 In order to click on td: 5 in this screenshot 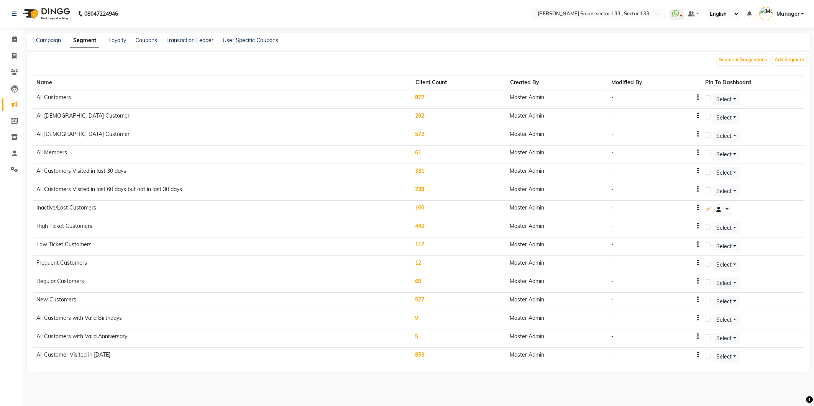, I will do `click(459, 339)`.